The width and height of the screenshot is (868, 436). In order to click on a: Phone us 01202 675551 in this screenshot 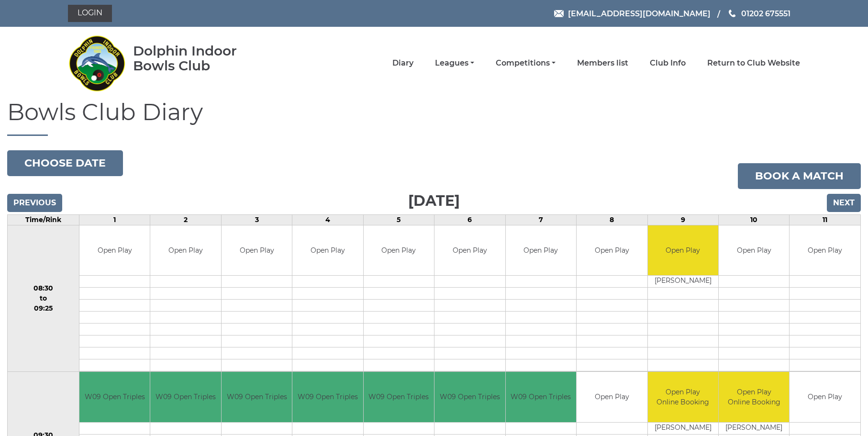, I will do `click(759, 13)`.